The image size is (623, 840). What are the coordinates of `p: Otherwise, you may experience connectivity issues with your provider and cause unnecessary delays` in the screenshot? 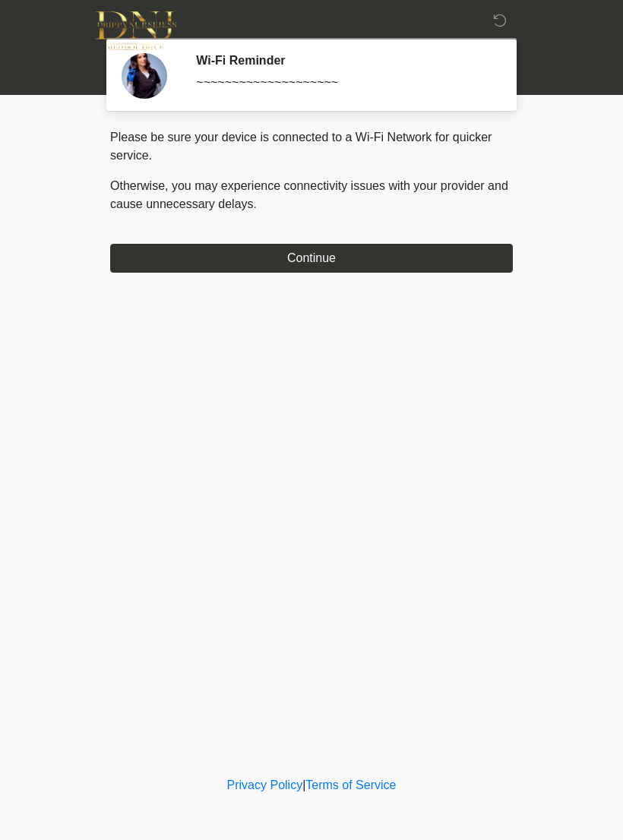 It's located at (312, 195).